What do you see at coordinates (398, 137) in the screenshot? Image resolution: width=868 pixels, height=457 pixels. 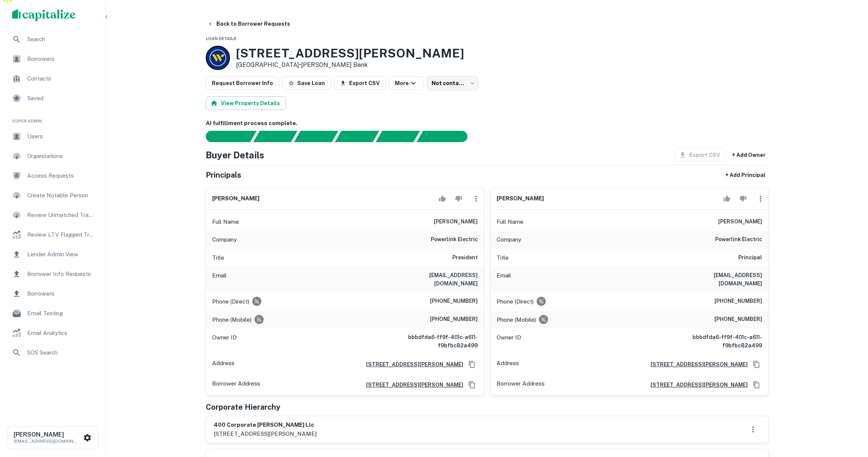 I see `div: Principals found, still searching for contact information. This may take time...` at bounding box center [398, 137].